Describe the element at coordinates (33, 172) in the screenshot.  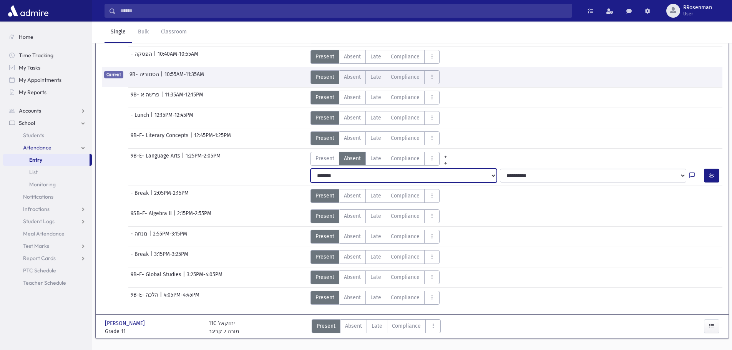
I see `span: List` at that location.